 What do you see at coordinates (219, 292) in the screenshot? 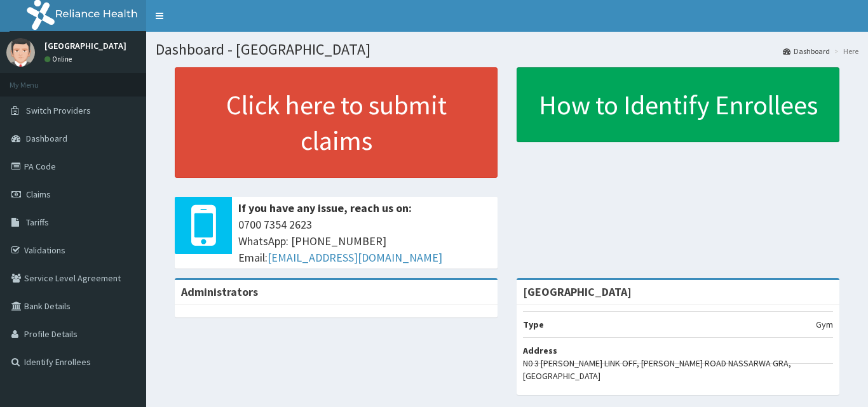
I see `b: Administrators` at bounding box center [219, 292].